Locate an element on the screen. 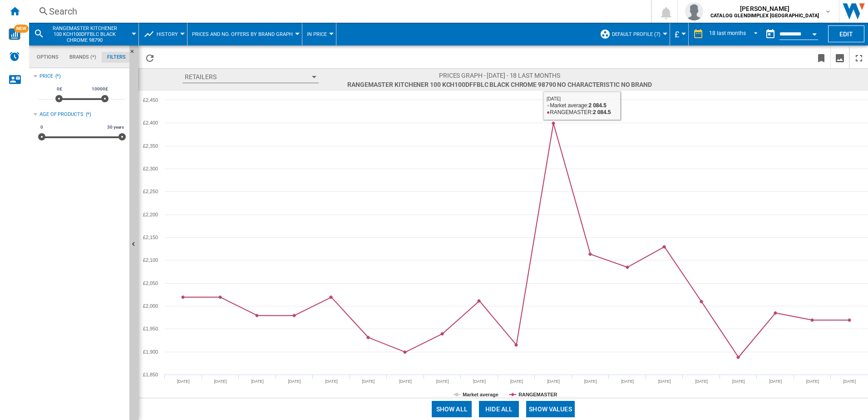 This screenshot has width=868, height=420. tspan: £2,050 is located at coordinates (150, 283).